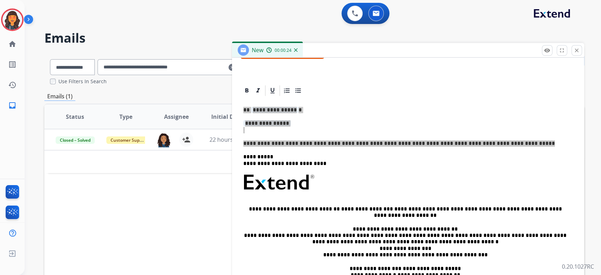 This screenshot has width=601, height=275. I want to click on span: Initial Date, so click(227, 117).